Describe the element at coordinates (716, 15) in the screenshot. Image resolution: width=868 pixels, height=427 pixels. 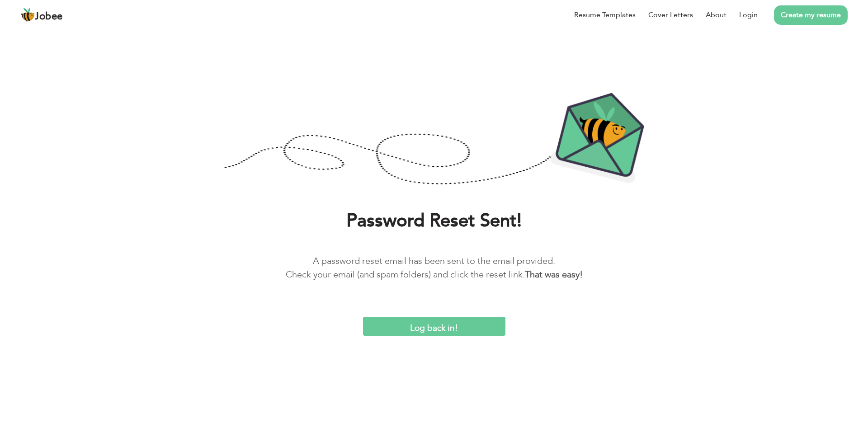
I see `a: About` at that location.